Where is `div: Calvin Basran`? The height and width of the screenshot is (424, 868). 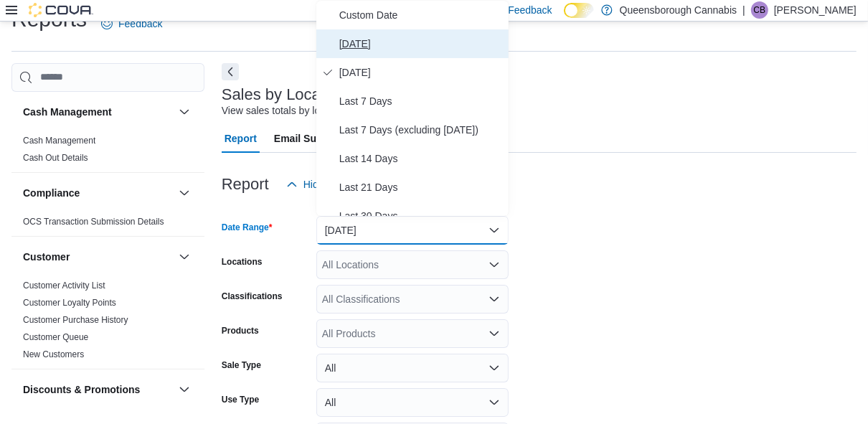
div: Calvin Basran is located at coordinates (760, 10).